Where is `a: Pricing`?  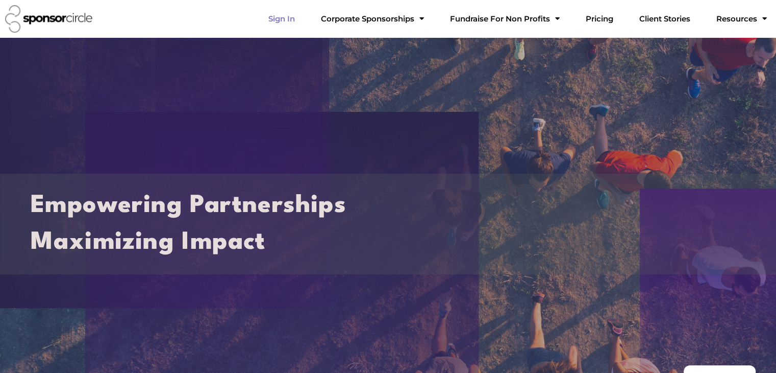
a: Pricing is located at coordinates (600, 19).